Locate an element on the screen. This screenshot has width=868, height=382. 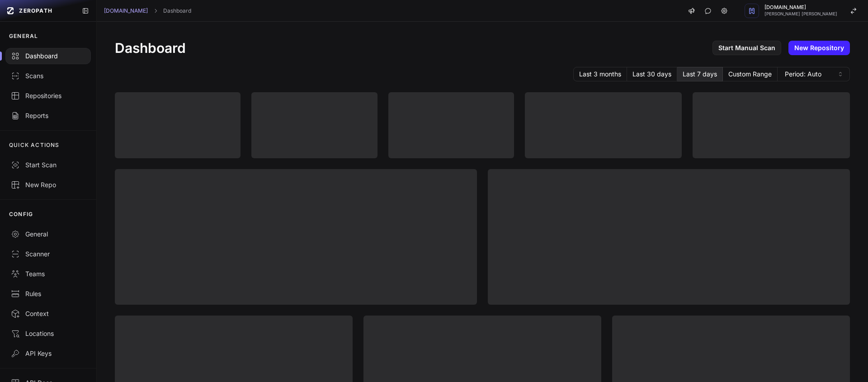
a: ZEROPATH is located at coordinates (39, 11).